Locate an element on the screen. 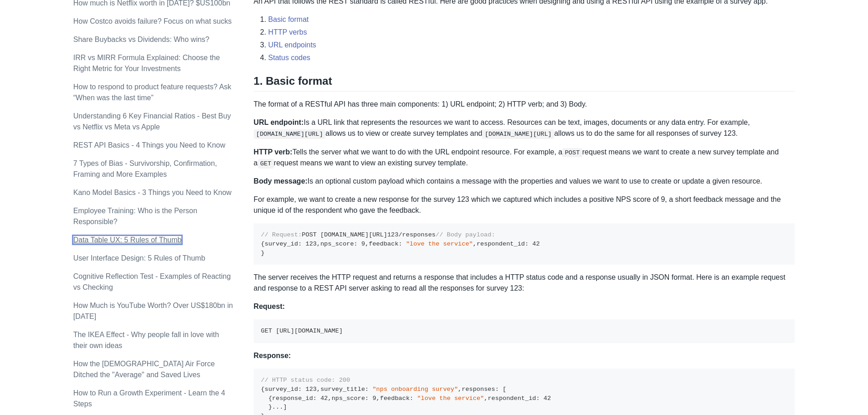 The width and height of the screenshot is (868, 415). span: // HTTP status code: 200 is located at coordinates (306, 380).